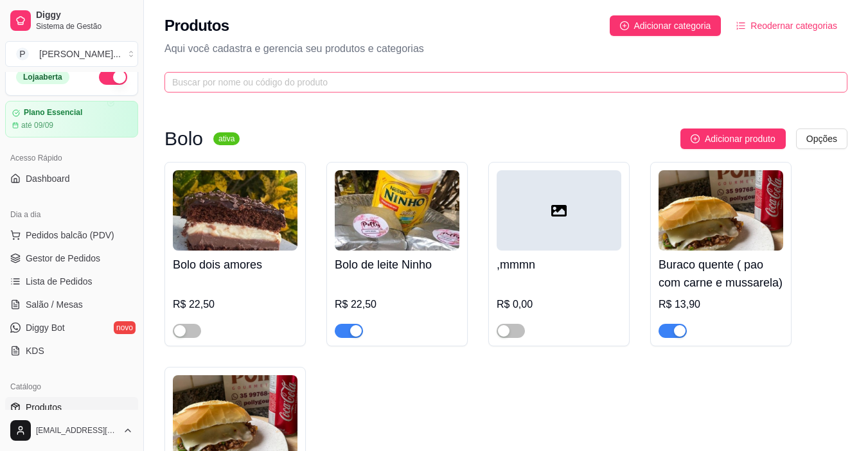  What do you see at coordinates (71, 214) in the screenshot?
I see `div: Dia a dia` at bounding box center [71, 214].